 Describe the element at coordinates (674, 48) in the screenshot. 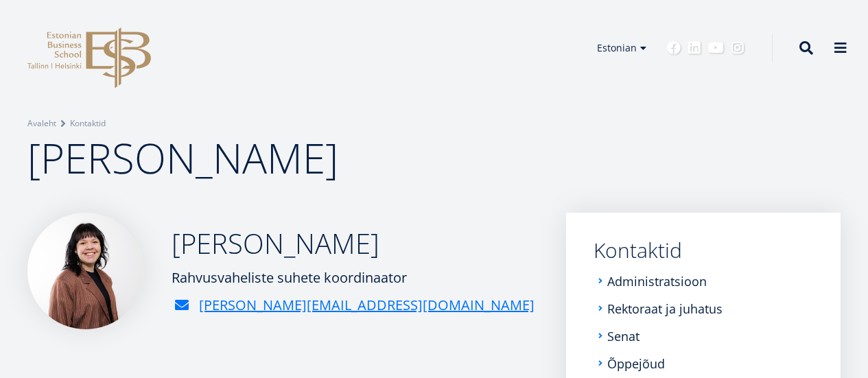

I see `a: Facebook` at that location.